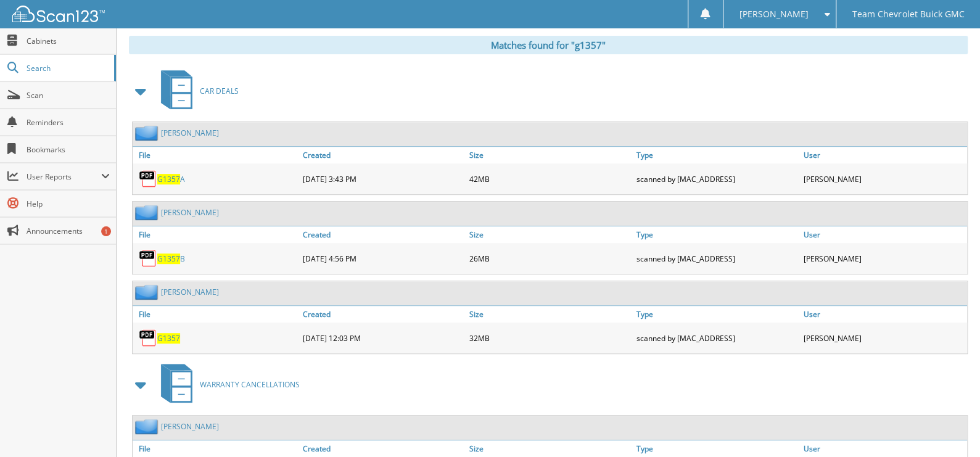 This screenshot has width=980, height=457. What do you see at coordinates (64, 176) in the screenshot?
I see `span: User Reports` at bounding box center [64, 176].